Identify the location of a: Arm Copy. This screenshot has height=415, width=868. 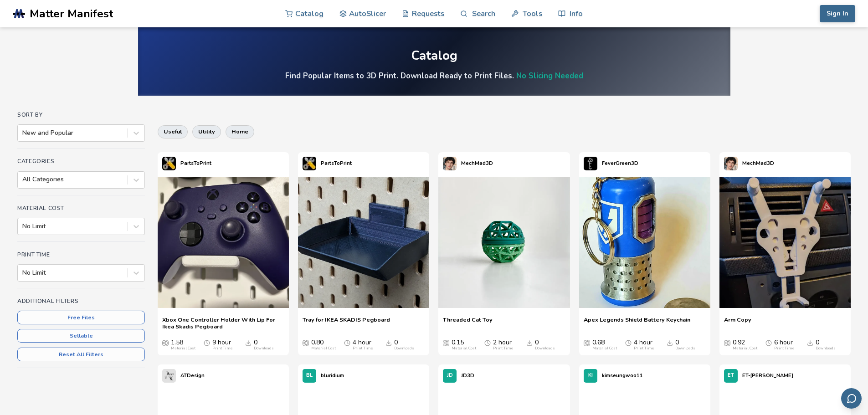
(737, 323).